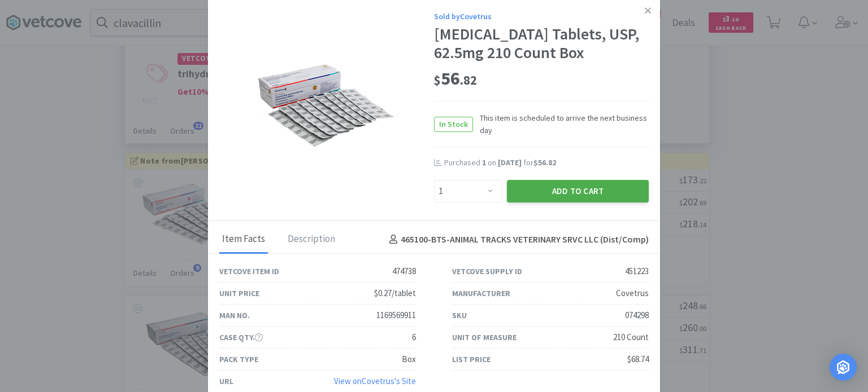 The height and width of the screenshot is (392, 868). I want to click on span: This item is scheduled to arrive the next business day, so click(561, 124).